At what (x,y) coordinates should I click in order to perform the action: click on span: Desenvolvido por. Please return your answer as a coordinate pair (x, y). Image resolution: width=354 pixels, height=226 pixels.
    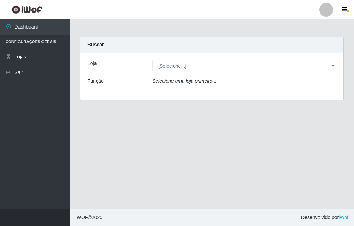
    Looking at the image, I should click on (325, 218).